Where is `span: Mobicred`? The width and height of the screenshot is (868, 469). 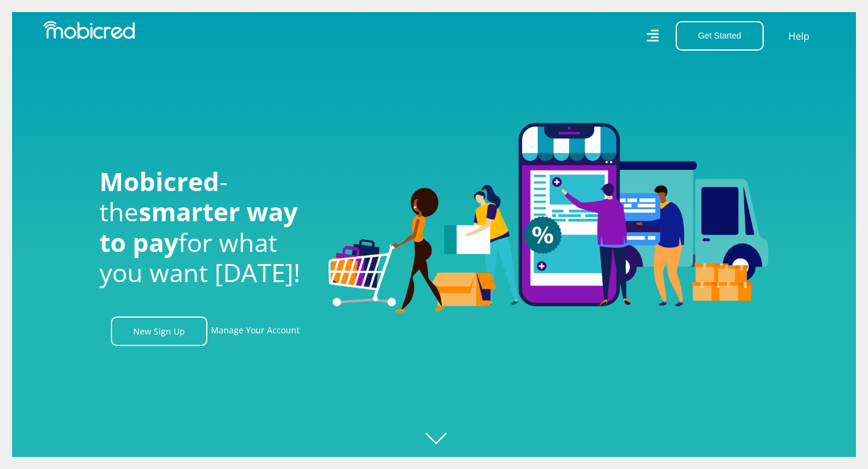 span: Mobicred is located at coordinates (159, 181).